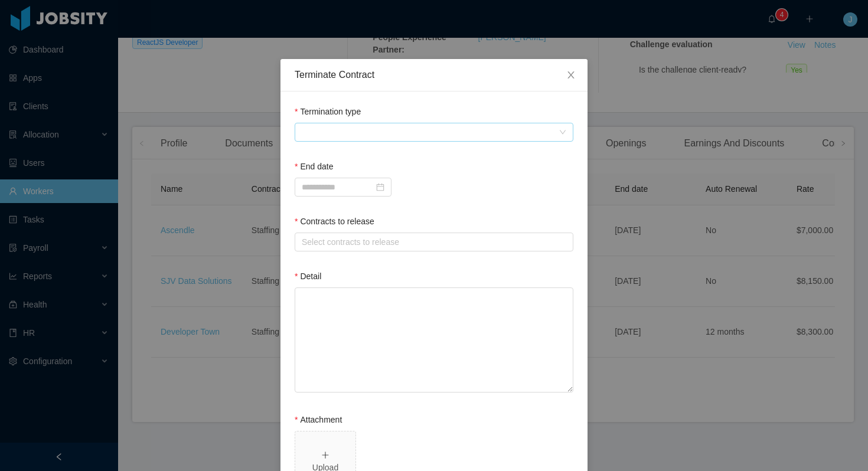 The image size is (868, 471). Describe the element at coordinates (328, 112) in the screenshot. I see `label: Termination type` at that location.